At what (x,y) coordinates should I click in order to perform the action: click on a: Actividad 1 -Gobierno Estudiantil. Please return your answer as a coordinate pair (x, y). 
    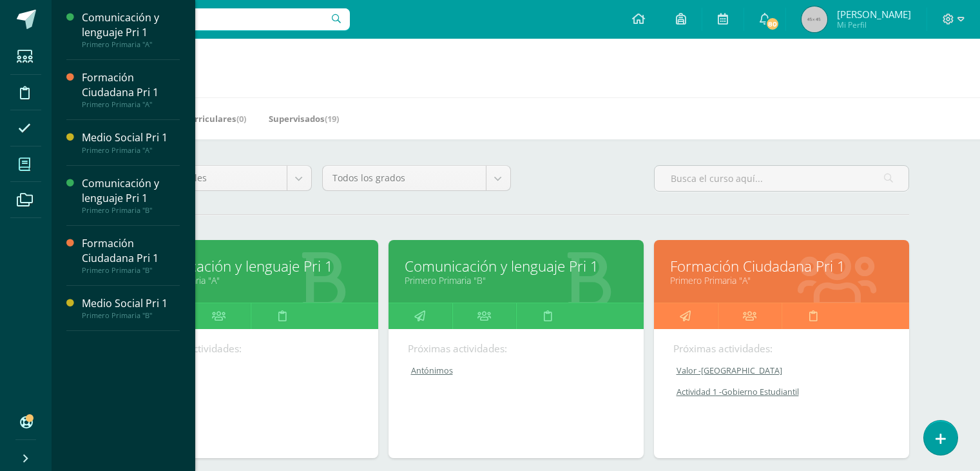
    Looking at the image, I should click on (782, 391).